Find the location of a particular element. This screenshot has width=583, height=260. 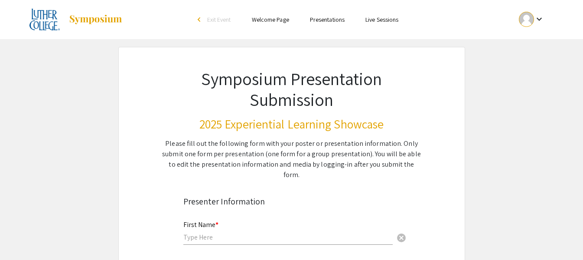

h1: Symposium Presentation Submission is located at coordinates (292, 89).